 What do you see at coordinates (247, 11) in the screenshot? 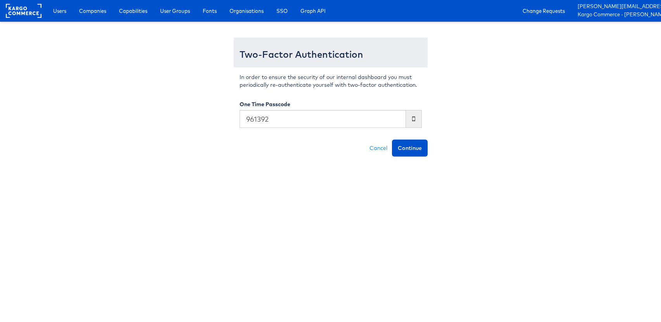
I see `span: Organisations` at bounding box center [247, 11].